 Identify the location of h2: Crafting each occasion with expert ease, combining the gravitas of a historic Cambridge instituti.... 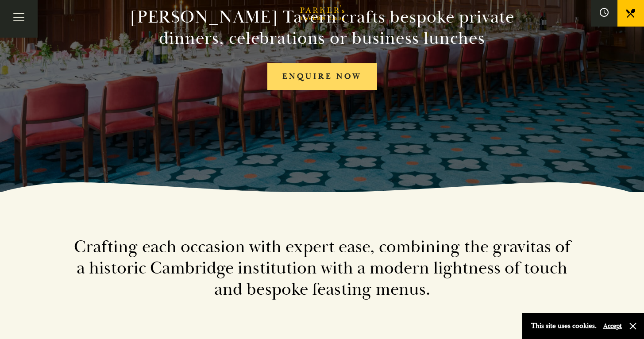
(322, 268).